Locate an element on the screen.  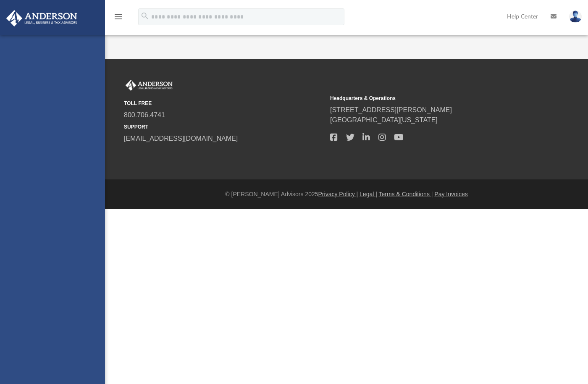
i: search is located at coordinates (145, 16).